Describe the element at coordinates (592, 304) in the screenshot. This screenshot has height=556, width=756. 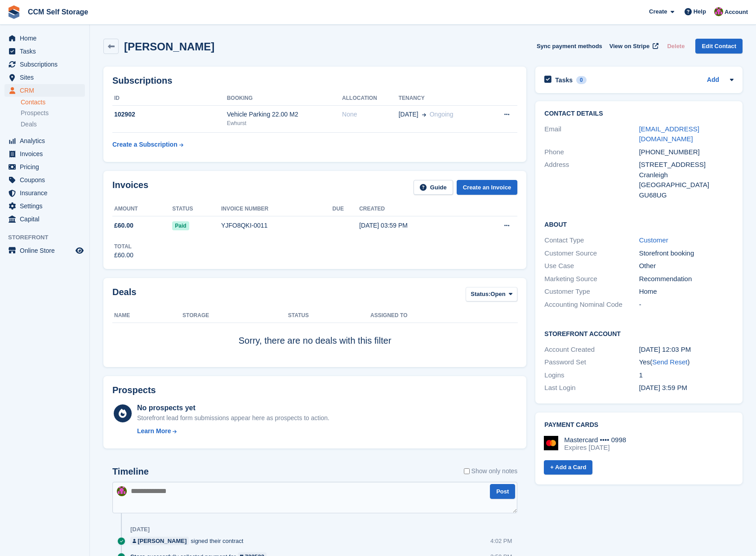
I see `div: Accounting Nominal Code` at that location.